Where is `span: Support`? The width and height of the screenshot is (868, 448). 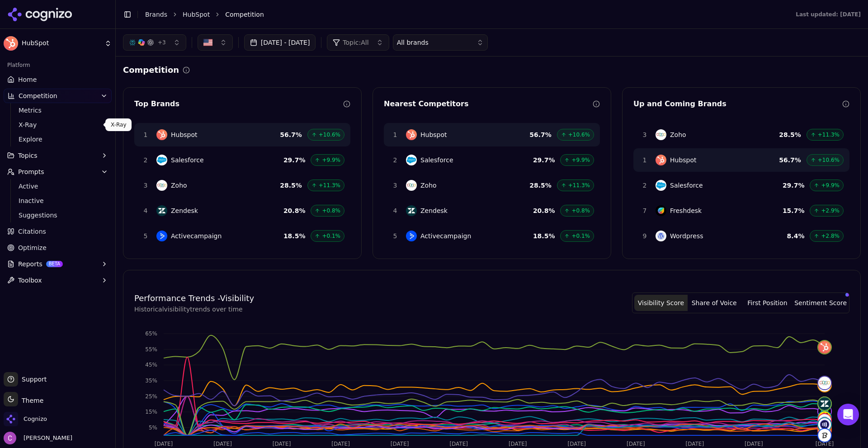
span: Support is located at coordinates (32, 379).